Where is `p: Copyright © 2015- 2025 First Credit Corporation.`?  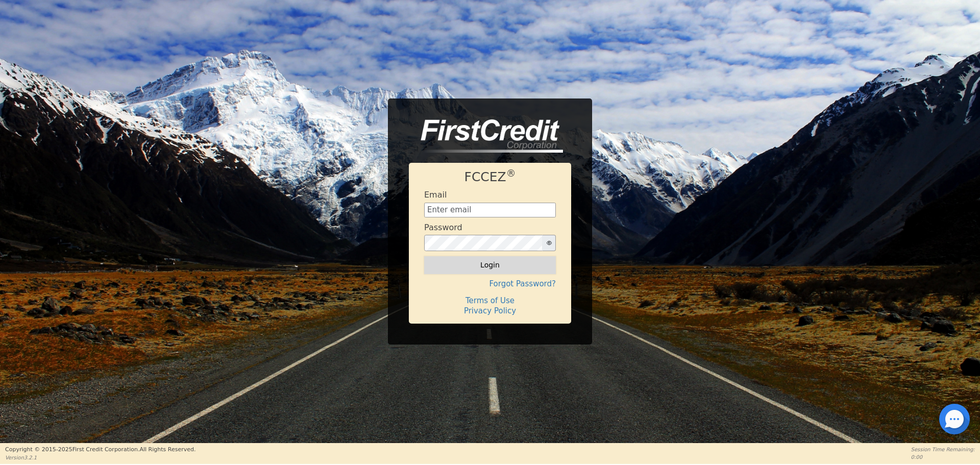 p: Copyright © 2015- 2025 First Credit Corporation. is located at coordinates (100, 450).